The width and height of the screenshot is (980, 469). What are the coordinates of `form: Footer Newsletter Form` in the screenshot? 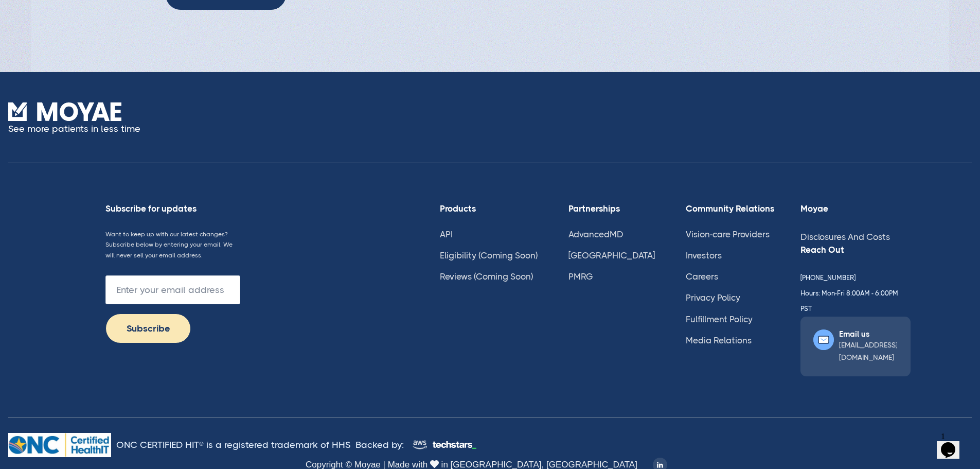 It's located at (173, 309).